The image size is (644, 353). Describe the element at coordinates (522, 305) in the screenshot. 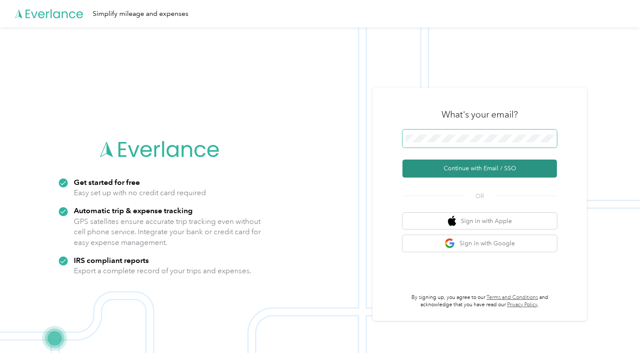

I see `a: Privacy Policy` at that location.